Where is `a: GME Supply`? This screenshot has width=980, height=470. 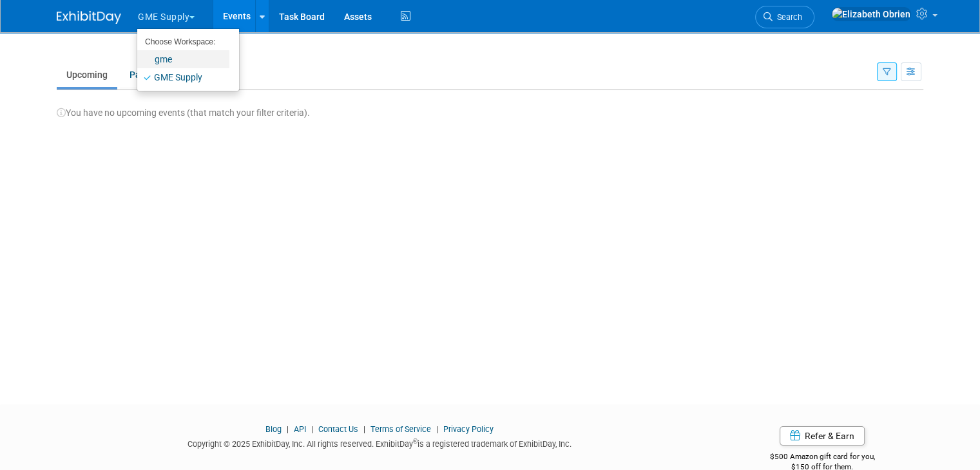
a: GME Supply is located at coordinates (183, 77).